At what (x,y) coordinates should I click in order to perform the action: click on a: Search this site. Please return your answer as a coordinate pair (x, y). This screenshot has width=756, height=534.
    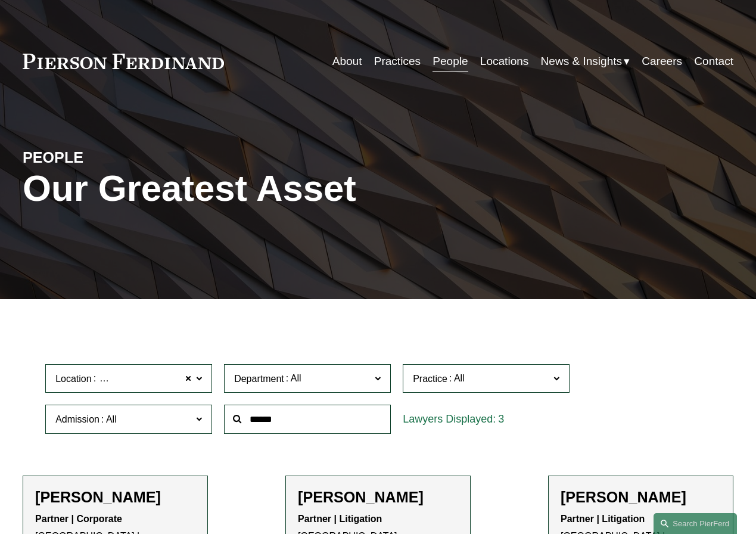
    Looking at the image, I should click on (695, 523).